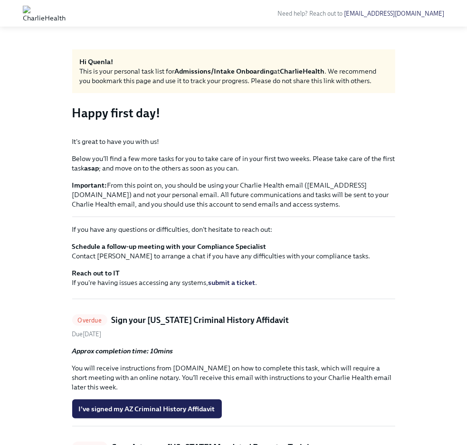  Describe the element at coordinates (234, 76) in the screenshot. I see `div: This is your personal task list for at . We recommend you bookmark this page and use it to track ...` at that location.